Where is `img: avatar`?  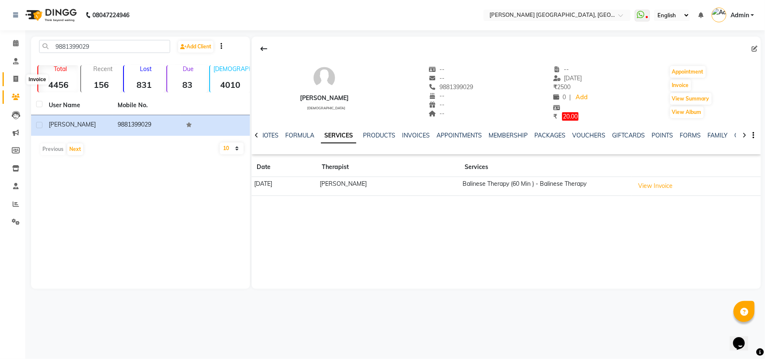
img: avatar is located at coordinates (324, 78).